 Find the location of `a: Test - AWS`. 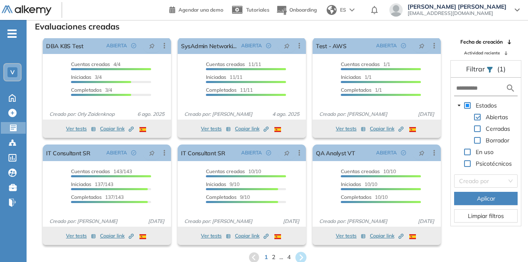

a: Test - AWS is located at coordinates (331, 46).